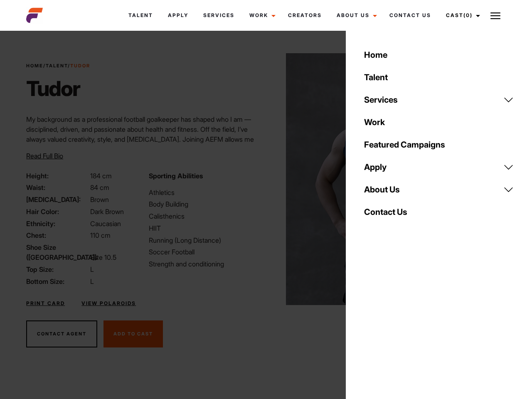 The image size is (532, 399). I want to click on a: Print Card, so click(45, 303).